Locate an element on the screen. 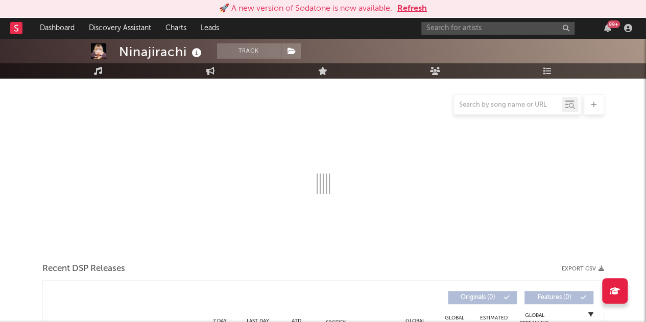 The height and width of the screenshot is (322, 646). div: 99 + is located at coordinates (614, 24).